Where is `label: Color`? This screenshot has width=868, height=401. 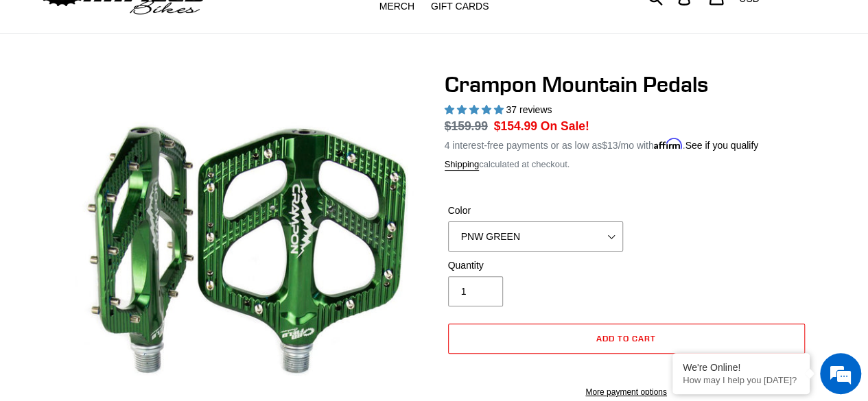 label: Color is located at coordinates (535, 210).